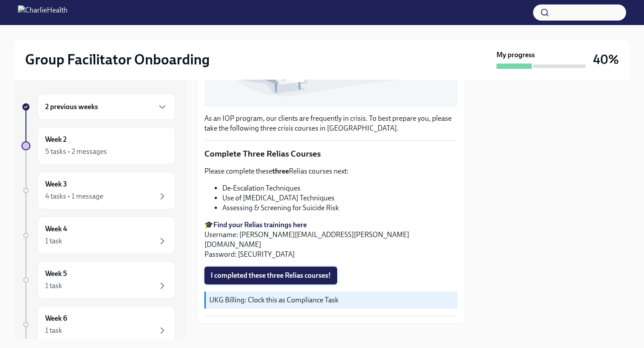 This screenshot has width=644, height=348. I want to click on p: Complete Three Relias Courses, so click(331, 154).